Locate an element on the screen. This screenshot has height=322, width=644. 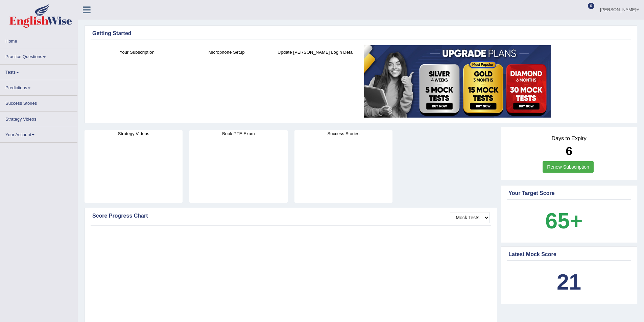
h4: Days to Expiry is located at coordinates (569, 139).